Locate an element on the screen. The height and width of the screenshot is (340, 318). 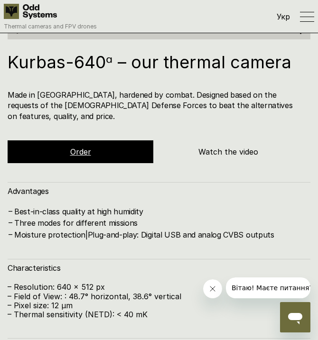
a: Order is located at coordinates (81, 152).